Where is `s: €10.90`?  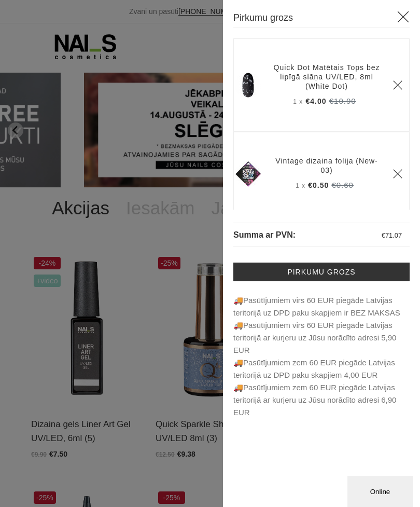
s: €10.90 is located at coordinates (343, 101).